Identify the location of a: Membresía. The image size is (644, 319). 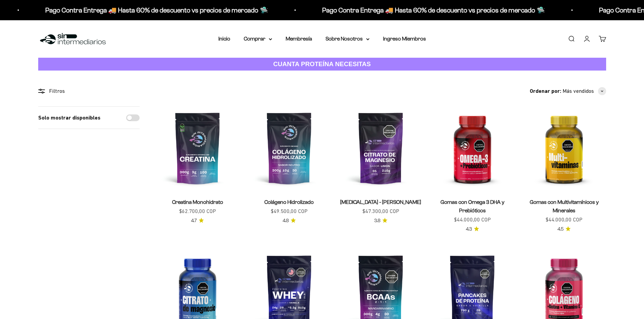
(299, 39).